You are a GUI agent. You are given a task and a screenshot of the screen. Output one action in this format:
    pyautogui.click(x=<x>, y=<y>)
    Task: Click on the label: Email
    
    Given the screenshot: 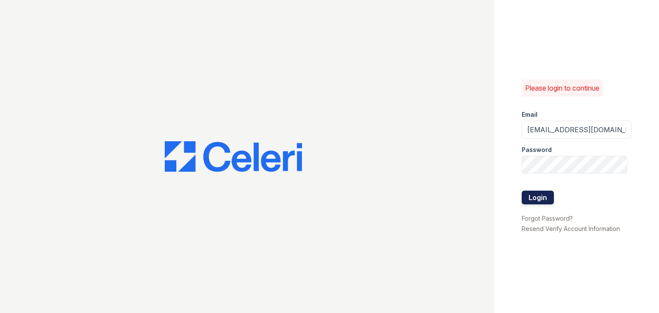 What is the action you would take?
    pyautogui.click(x=529, y=115)
    